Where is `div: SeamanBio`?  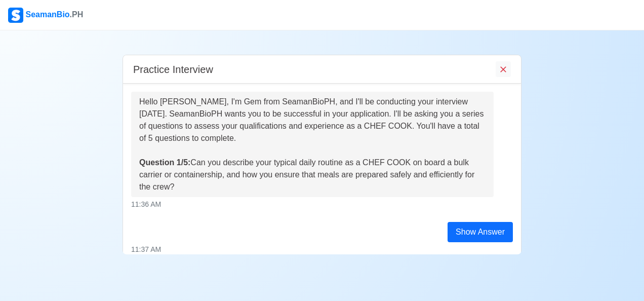
div: SeamanBio is located at coordinates (46, 15).